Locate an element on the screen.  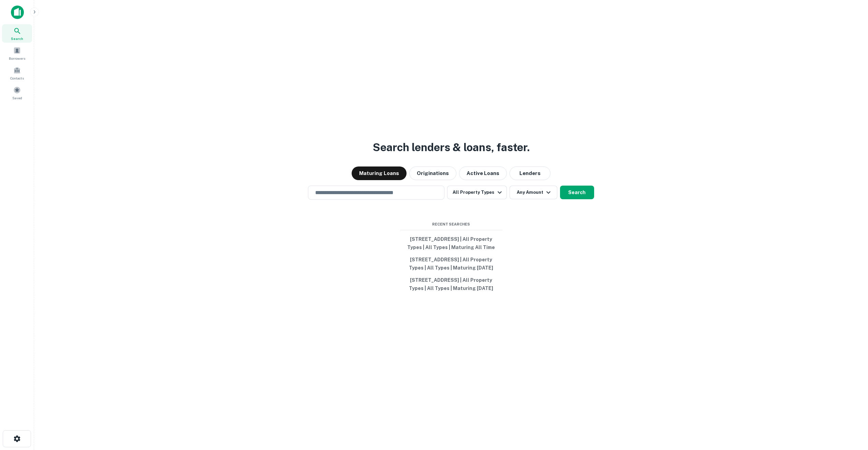
button: Originations is located at coordinates (433, 173).